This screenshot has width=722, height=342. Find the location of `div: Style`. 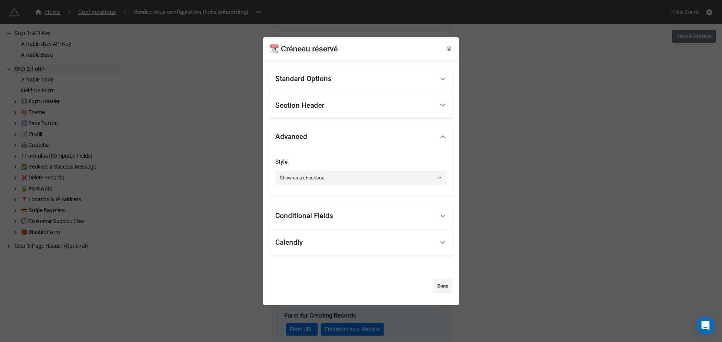

div: Style is located at coordinates (361, 162).